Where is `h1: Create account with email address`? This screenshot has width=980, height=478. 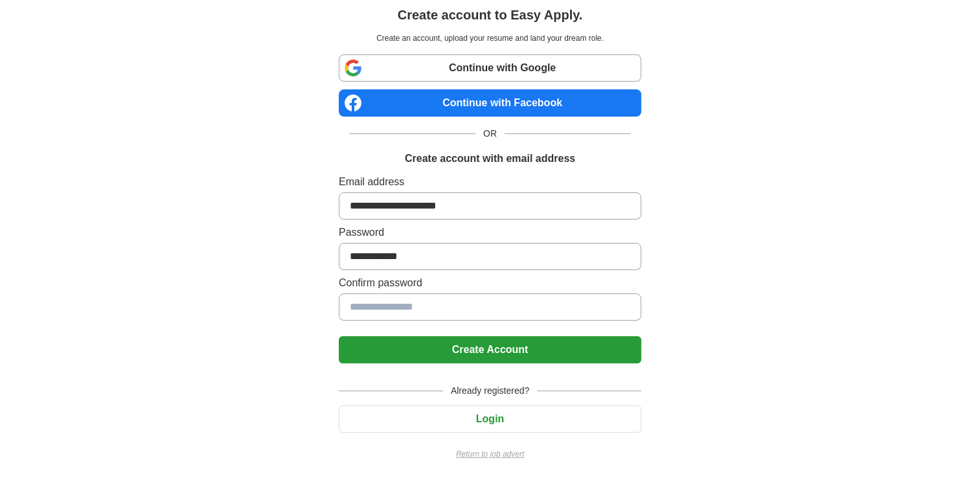
h1: Create account with email address is located at coordinates (489, 159).